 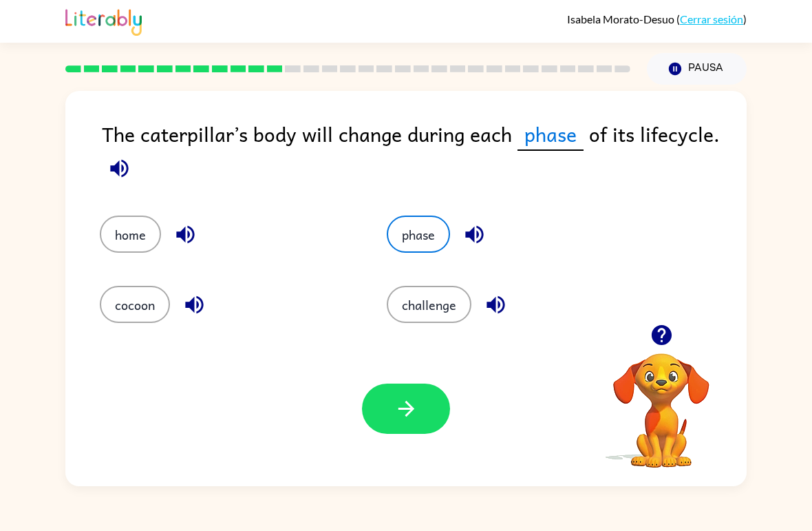 I want to click on video: Tu navegador debe admitir la reproducción de archivos .mp4 para usar Literably. Intenta usar otro..., so click(x=662, y=400).